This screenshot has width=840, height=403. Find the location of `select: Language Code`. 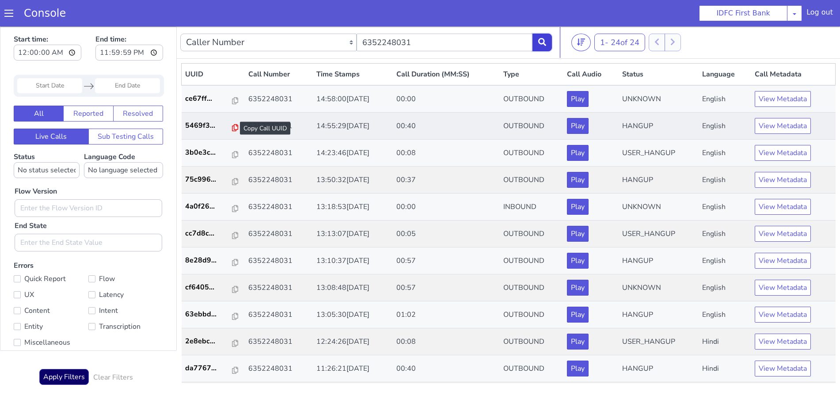

select: Language Code is located at coordinates (123, 144).